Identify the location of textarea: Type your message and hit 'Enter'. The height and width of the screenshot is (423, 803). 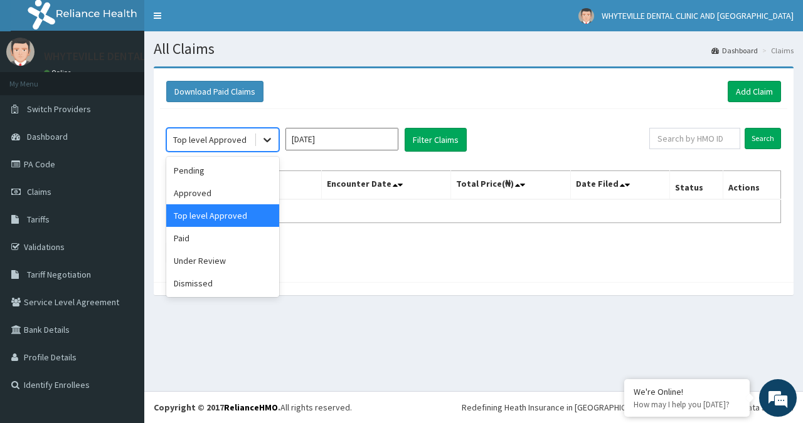
(122, 309).